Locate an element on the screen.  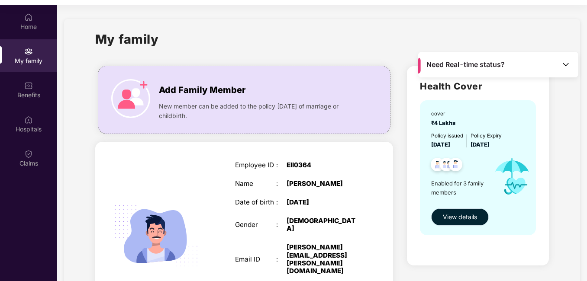
div: Email ID is located at coordinates (255, 260).